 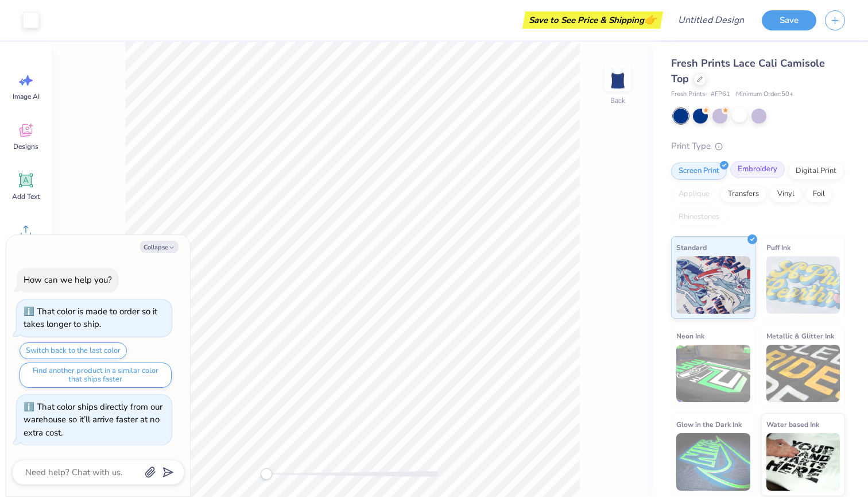 I want to click on div: Print Type, so click(x=758, y=146).